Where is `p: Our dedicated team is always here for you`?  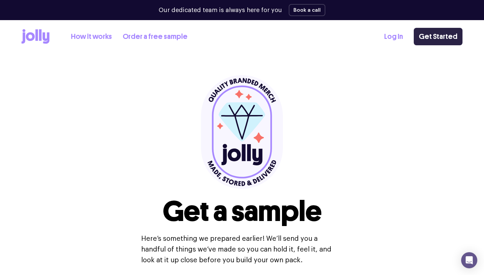 p: Our dedicated team is always here for you is located at coordinates (220, 10).